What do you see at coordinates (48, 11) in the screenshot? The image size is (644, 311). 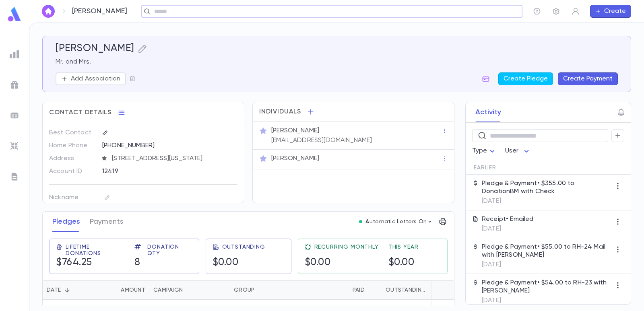 I see `img: home_white.a664292cf8c1dea59945f0da9f25487c.svg` at bounding box center [48, 11].